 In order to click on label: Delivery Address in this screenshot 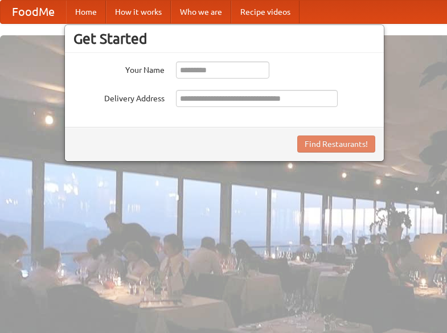, I will do `click(119, 97)`.